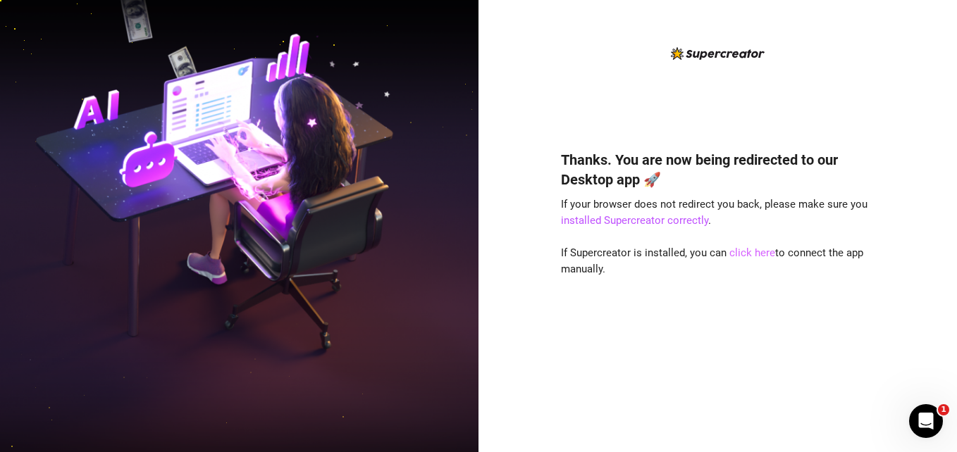  I want to click on span: If Supercreator is installed, you can to connect the app manually., so click(712, 261).